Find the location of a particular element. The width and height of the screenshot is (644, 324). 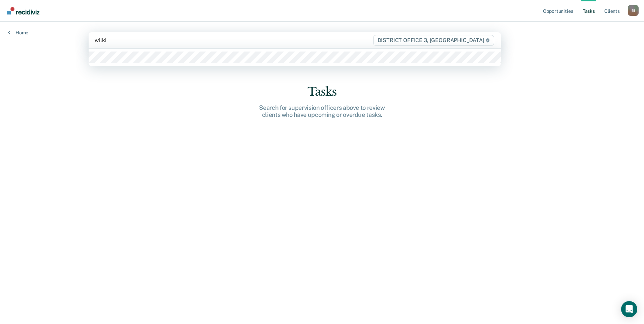

div: B I is located at coordinates (633, 11).